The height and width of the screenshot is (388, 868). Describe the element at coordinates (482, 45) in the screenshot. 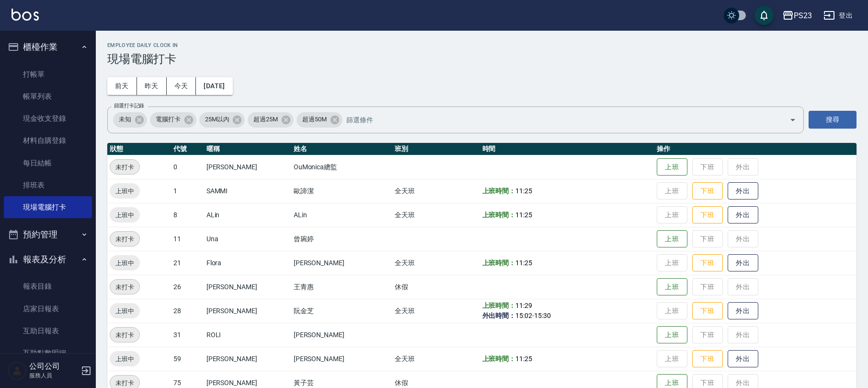

I see `h2: Employee Daily Clock In` at that location.